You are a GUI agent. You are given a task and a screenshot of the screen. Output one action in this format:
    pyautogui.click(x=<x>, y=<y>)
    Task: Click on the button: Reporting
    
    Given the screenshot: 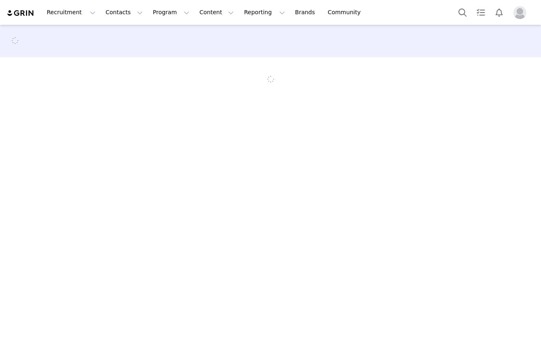 What is the action you would take?
    pyautogui.click(x=264, y=12)
    